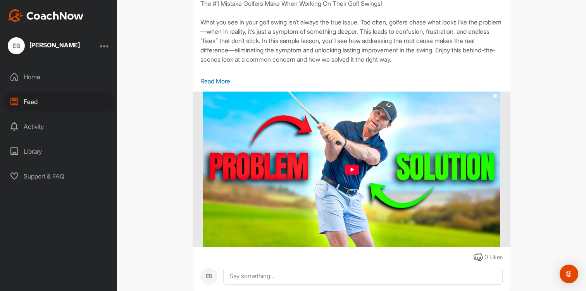 This screenshot has width=586, height=291. I want to click on div: Home, so click(59, 77).